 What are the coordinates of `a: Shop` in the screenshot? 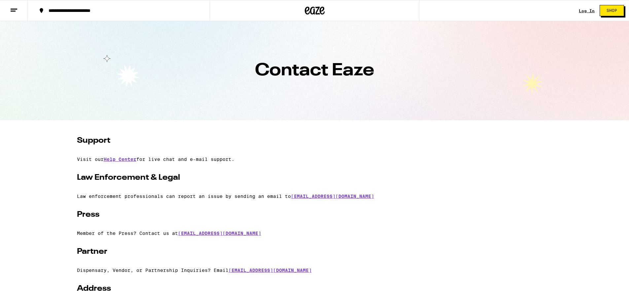 It's located at (612, 11).